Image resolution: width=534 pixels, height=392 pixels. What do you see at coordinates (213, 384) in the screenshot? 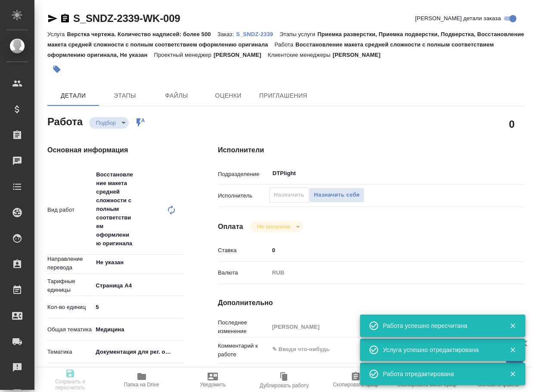
I see `span: Уведомить` at bounding box center [213, 384].